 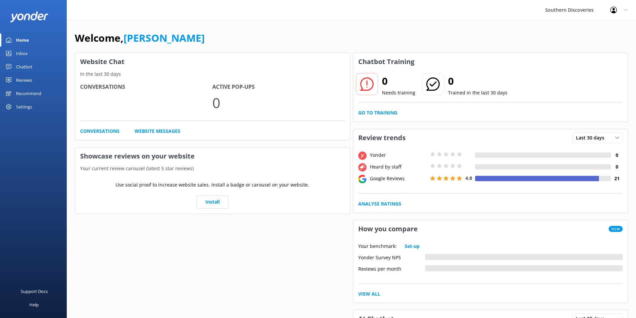 What do you see at coordinates (157, 131) in the screenshot?
I see `a: Website Messages` at bounding box center [157, 131].